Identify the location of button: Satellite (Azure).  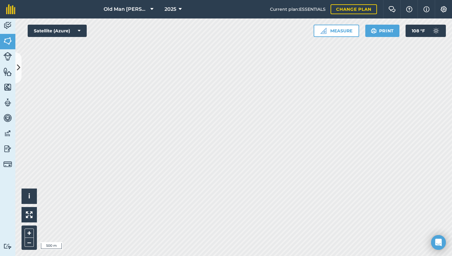
(57, 31).